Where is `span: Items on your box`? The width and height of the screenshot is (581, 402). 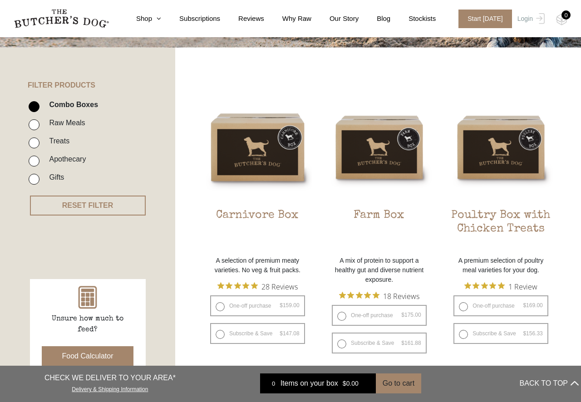 span: Items on your box is located at coordinates (309, 384).